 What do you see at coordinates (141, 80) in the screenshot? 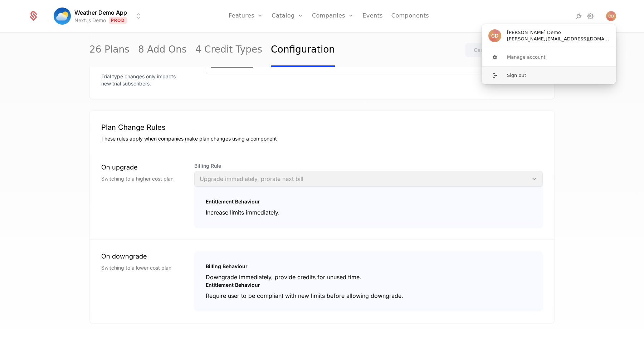
I see `div: Trial type changes only impacts new trial subscribers.` at bounding box center [141, 80].